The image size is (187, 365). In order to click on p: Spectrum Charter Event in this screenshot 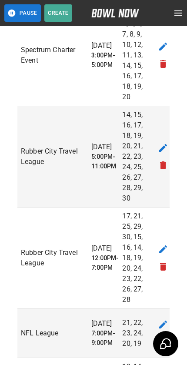, I will do `click(54, 55)`.